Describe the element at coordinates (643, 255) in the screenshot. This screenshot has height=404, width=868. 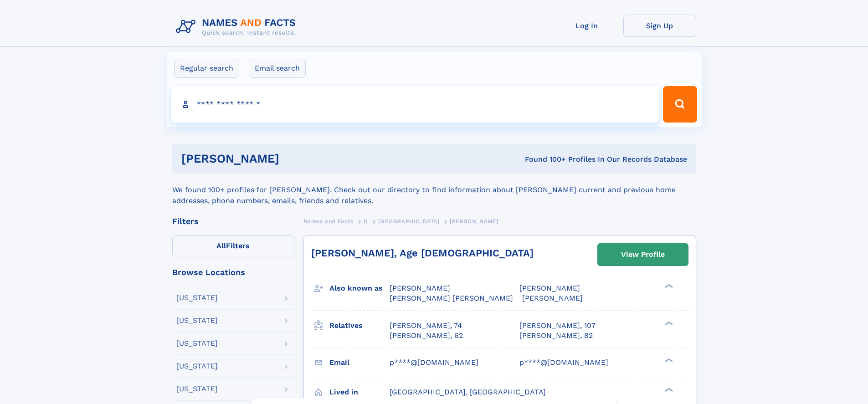
I see `a: View Profile` at that location.